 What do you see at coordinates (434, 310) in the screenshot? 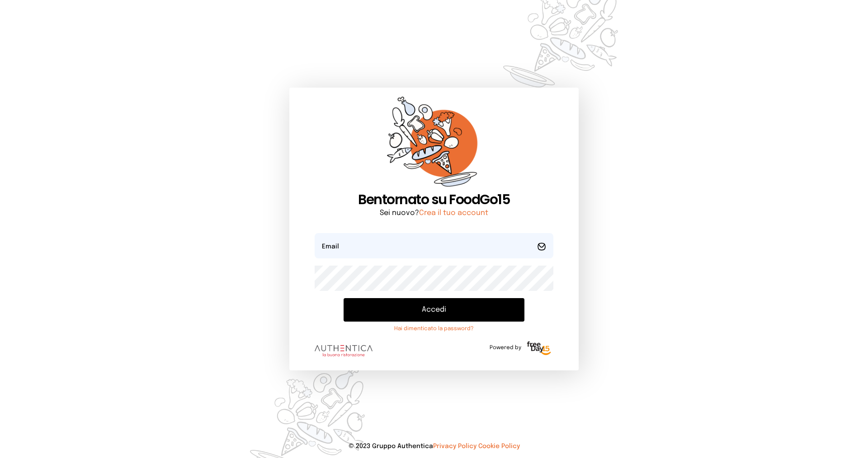
I see `button: Accedi` at bounding box center [434, 310].